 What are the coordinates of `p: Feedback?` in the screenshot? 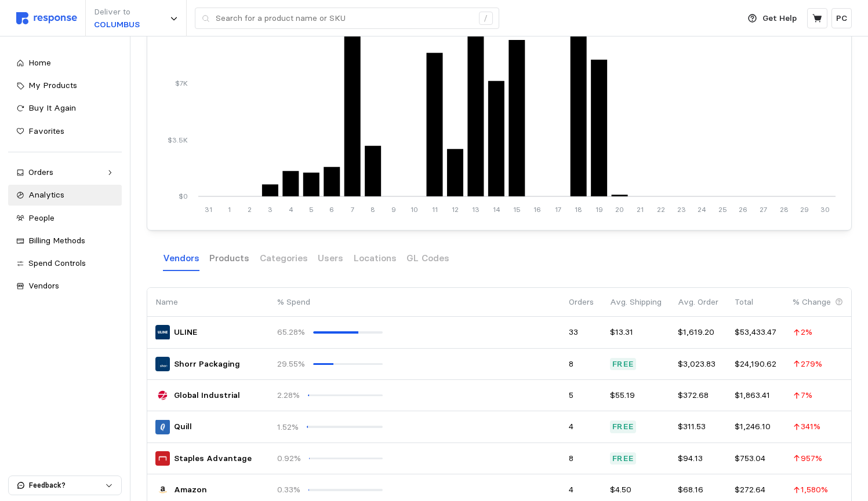 It's located at (67, 485).